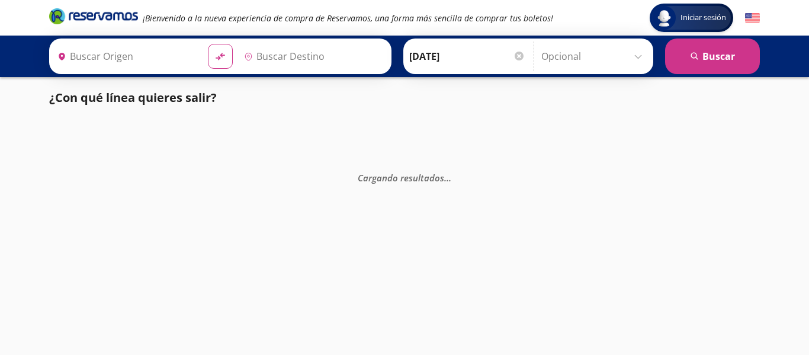 This screenshot has height=355, width=809. What do you see at coordinates (594, 56) in the screenshot?
I see `input: Opcional` at bounding box center [594, 56].